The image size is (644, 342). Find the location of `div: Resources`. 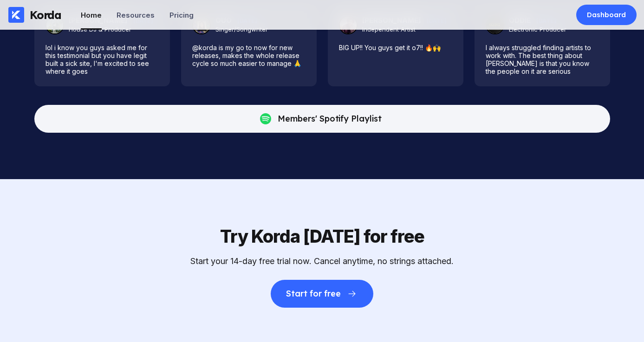

div: Resources is located at coordinates (136, 15).